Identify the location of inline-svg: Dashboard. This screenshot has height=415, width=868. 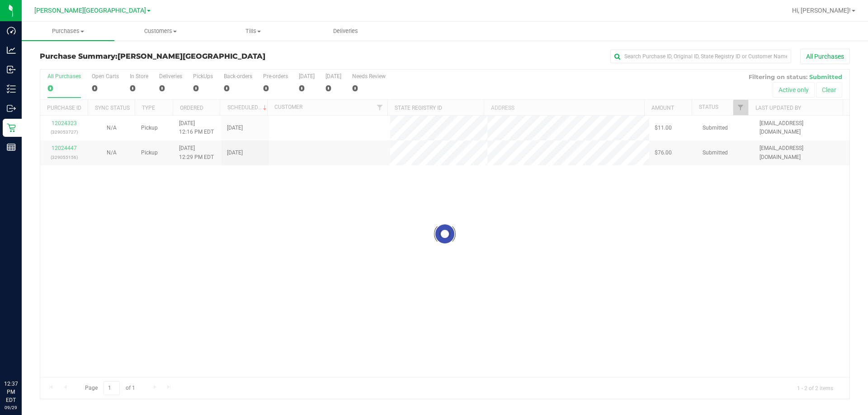
(11, 30).